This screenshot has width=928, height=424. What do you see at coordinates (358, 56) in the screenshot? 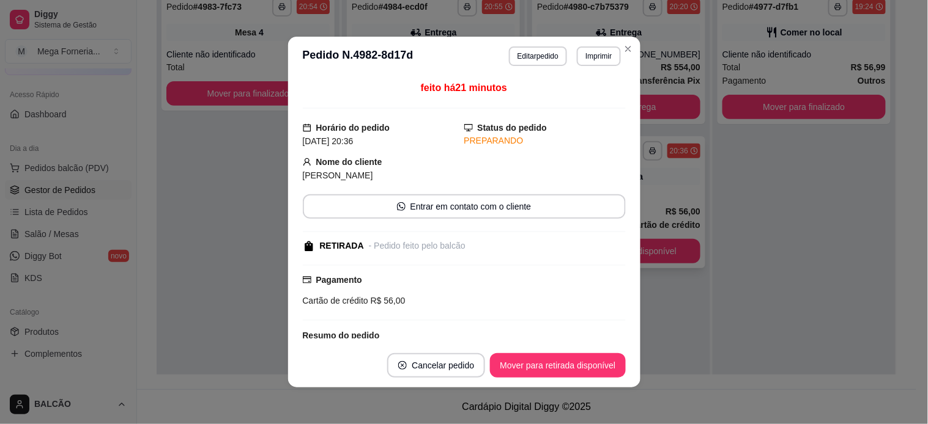
I see `h3: Pedido N. 4982-8d17d` at bounding box center [358, 56].